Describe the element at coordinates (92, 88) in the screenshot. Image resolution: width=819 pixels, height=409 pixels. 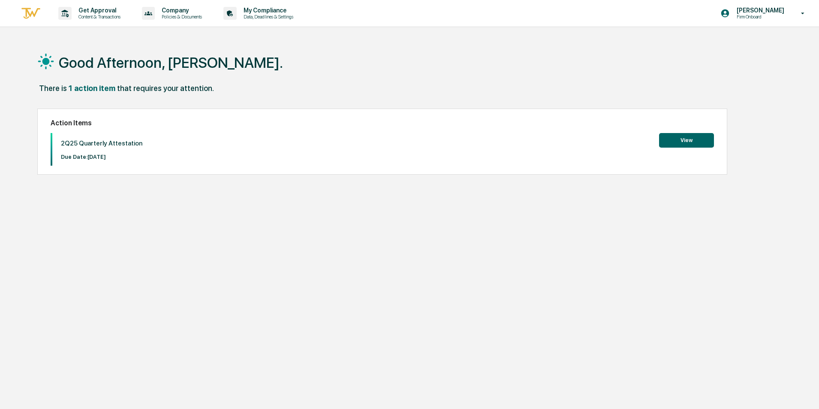
I see `div: 1 action item` at that location.